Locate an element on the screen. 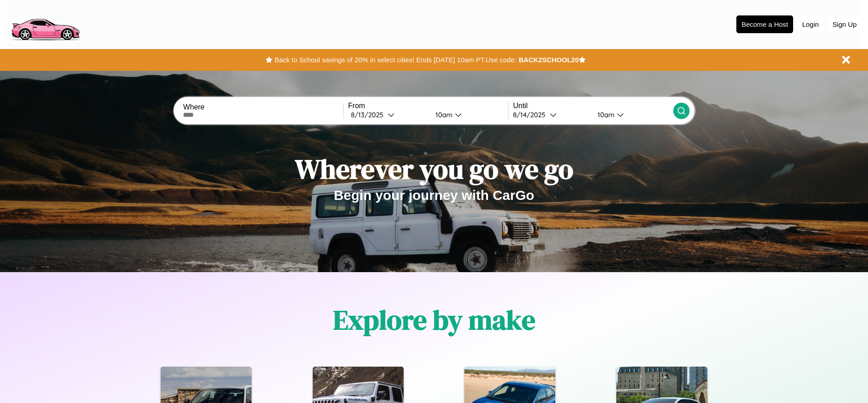  img: logo is located at coordinates (45, 23).